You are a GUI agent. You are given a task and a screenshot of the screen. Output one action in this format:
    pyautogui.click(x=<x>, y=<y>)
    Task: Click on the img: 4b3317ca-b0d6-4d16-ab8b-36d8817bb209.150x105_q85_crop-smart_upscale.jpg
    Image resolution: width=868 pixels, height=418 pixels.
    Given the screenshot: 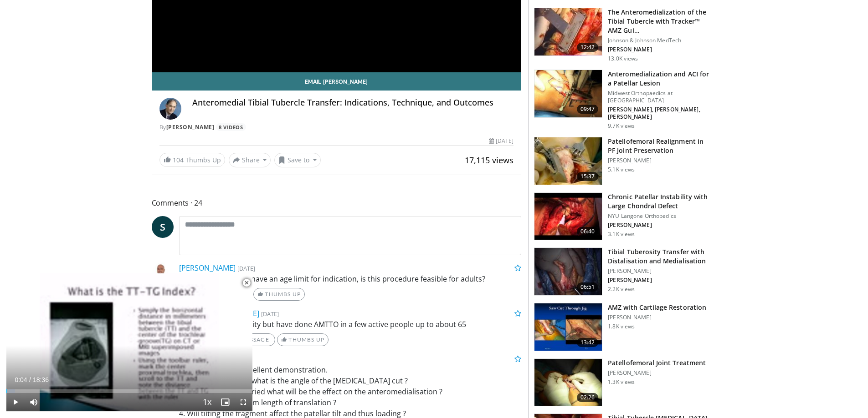 What is the action you would take?
    pyautogui.click(x=568, y=32)
    